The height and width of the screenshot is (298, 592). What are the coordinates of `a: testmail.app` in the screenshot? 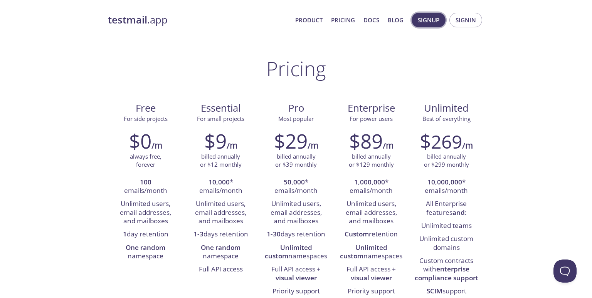 It's located at (198, 20).